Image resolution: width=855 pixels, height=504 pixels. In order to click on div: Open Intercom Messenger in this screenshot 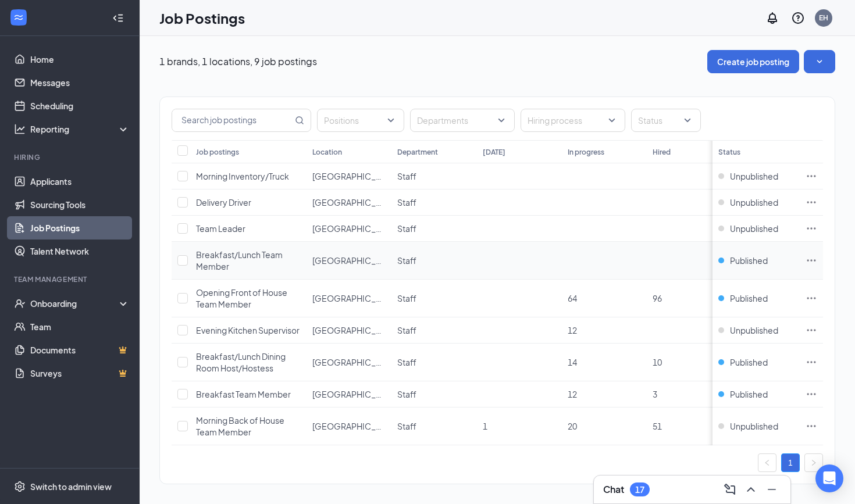, I will do `click(829, 478)`.